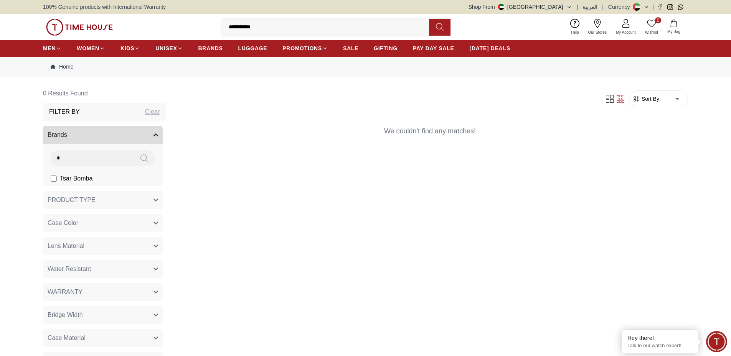 The width and height of the screenshot is (731, 356). What do you see at coordinates (660, 346) in the screenshot?
I see `p: Talk to our watch expert!` at bounding box center [660, 346].